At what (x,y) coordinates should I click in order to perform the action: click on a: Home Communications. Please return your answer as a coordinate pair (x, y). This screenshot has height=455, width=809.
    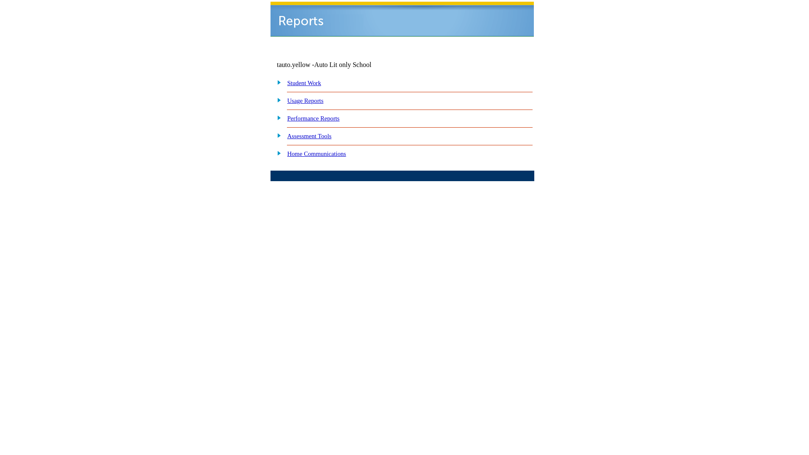
    Looking at the image, I should click on (317, 154).